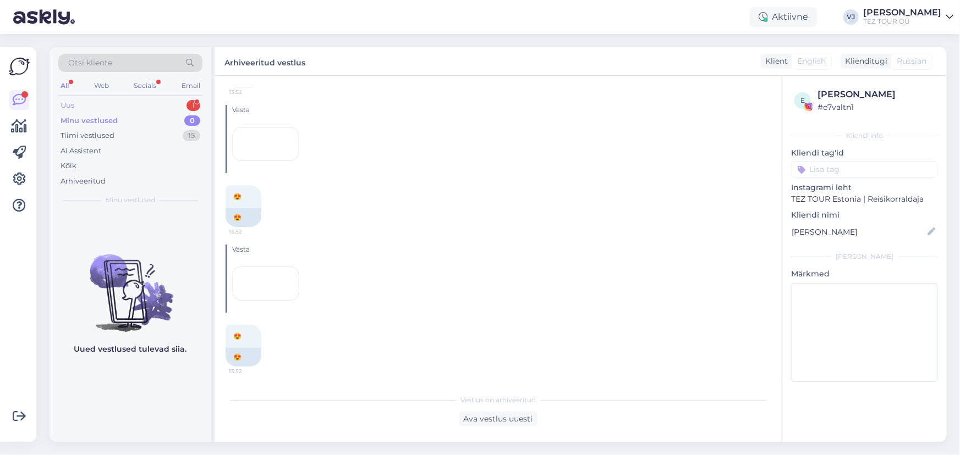 This screenshot has height=455, width=960. What do you see at coordinates (864, 169) in the screenshot?
I see `input: Lisa tag` at bounding box center [864, 169].